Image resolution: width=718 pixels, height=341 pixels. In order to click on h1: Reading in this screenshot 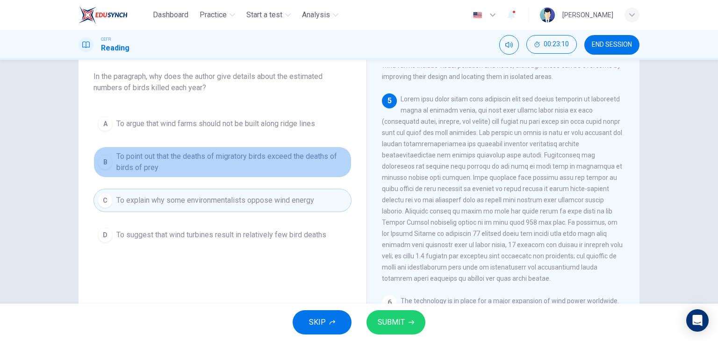, I will do `click(115, 48)`.